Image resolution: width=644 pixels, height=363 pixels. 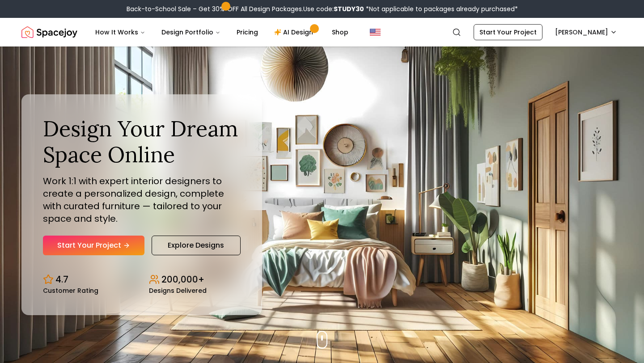 I want to click on p: 4.7, so click(x=62, y=280).